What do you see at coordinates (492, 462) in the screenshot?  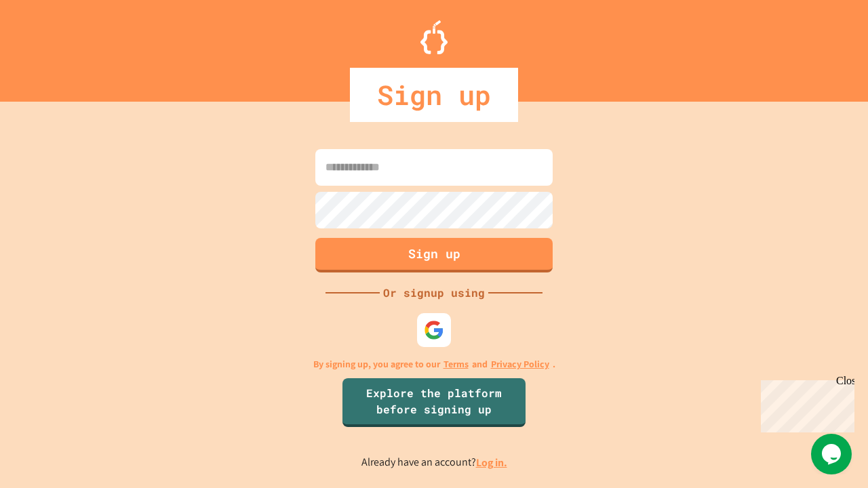 I see `a: Log in.` at bounding box center [492, 462].